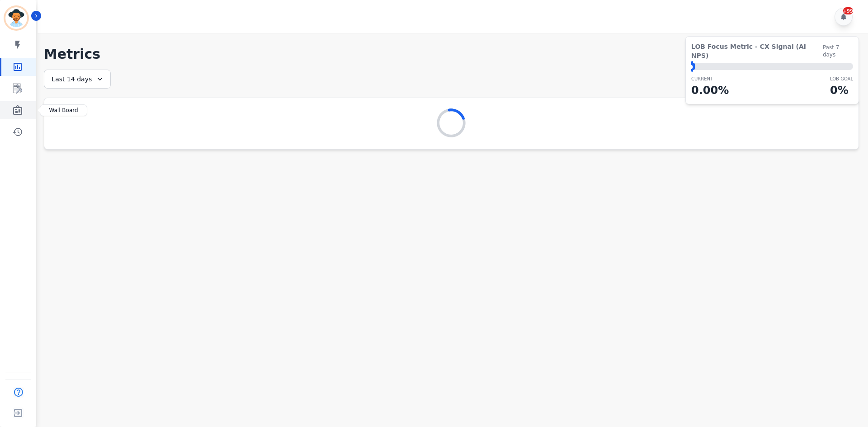  What do you see at coordinates (710, 91) in the screenshot?
I see `p: 0.00 %` at bounding box center [710, 91].